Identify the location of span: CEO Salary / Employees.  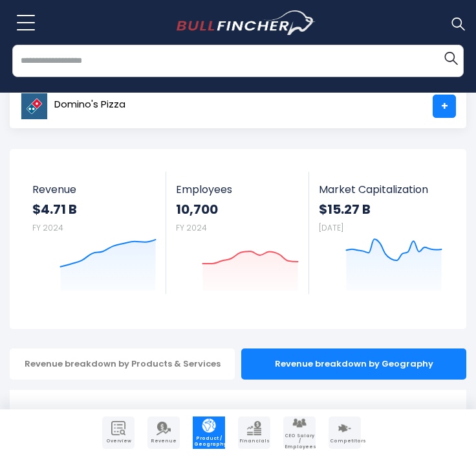
(299, 441).